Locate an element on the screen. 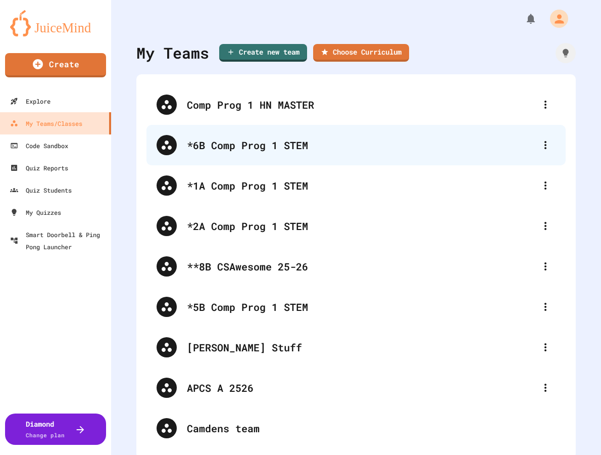 The height and width of the screenshot is (455, 601). div: Smart Doorbell & Ping Pong Launcher is located at coordinates (59, 241).